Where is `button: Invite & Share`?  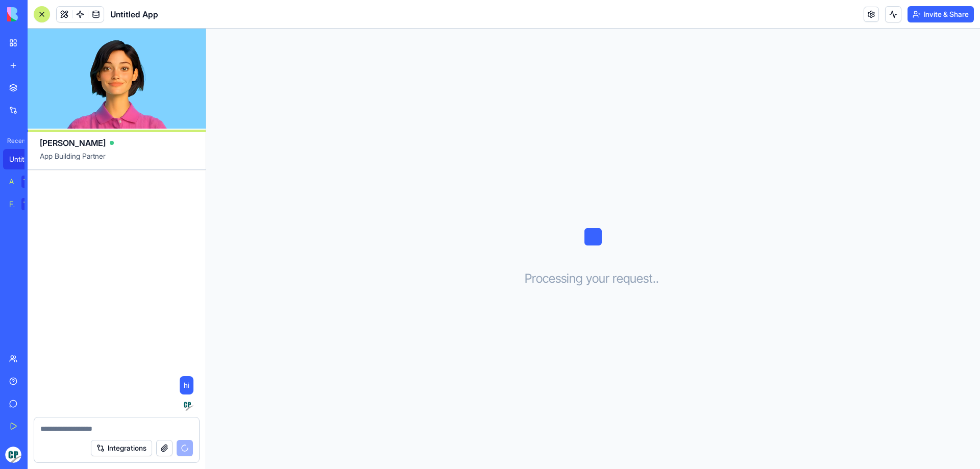
button: Invite & Share is located at coordinates (940, 14).